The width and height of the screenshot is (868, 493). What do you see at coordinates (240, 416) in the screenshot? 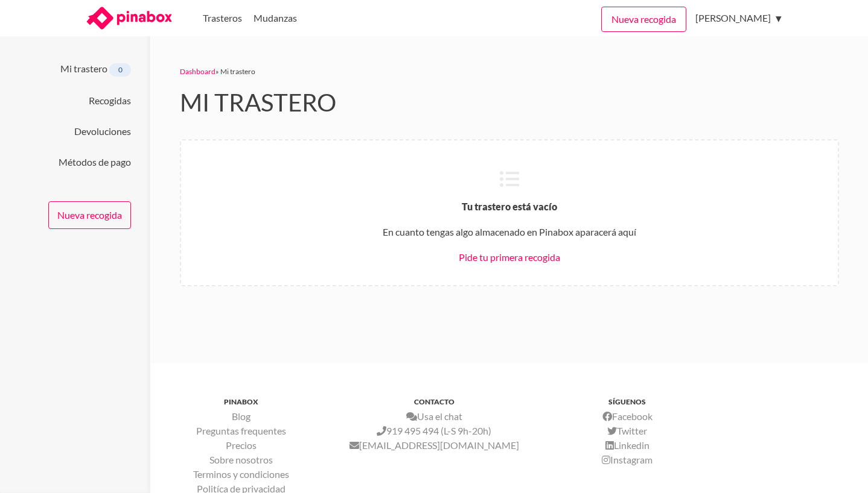
I see `a: Blog` at bounding box center [240, 416].